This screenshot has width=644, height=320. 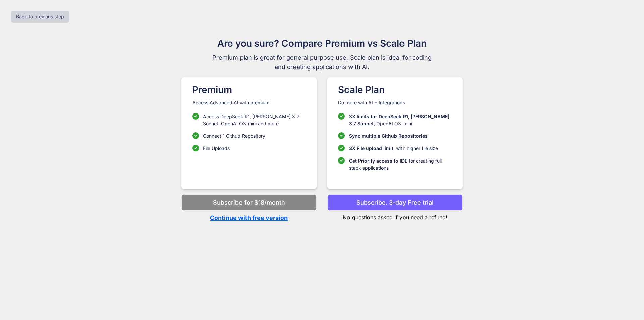 What do you see at coordinates (249, 202) in the screenshot?
I see `button: Subscribe for $18/month` at bounding box center [249, 202].